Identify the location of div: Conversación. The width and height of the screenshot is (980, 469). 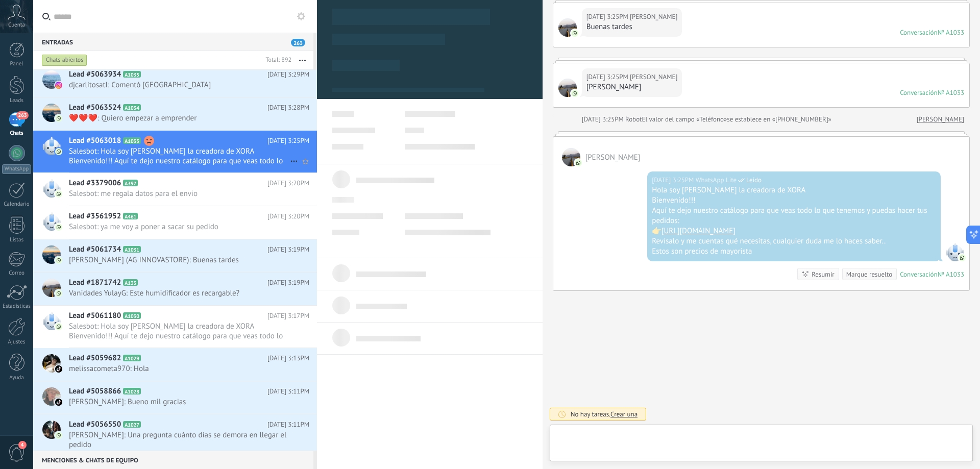
(919, 274).